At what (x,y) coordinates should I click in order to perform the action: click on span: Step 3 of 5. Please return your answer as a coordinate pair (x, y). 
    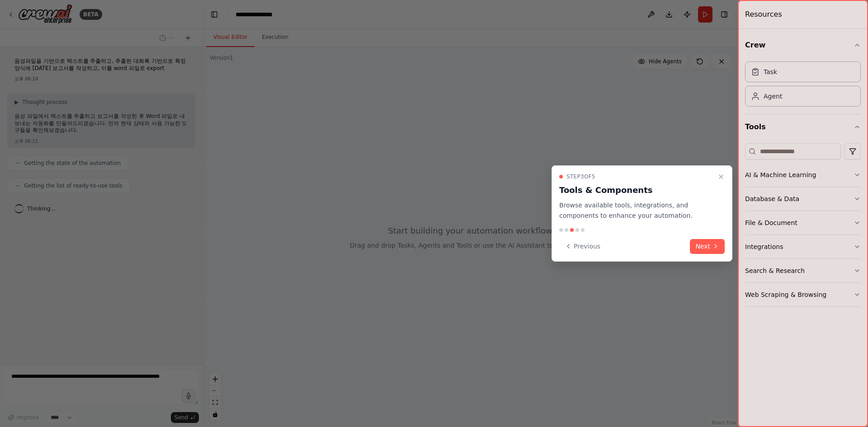
    Looking at the image, I should click on (581, 177).